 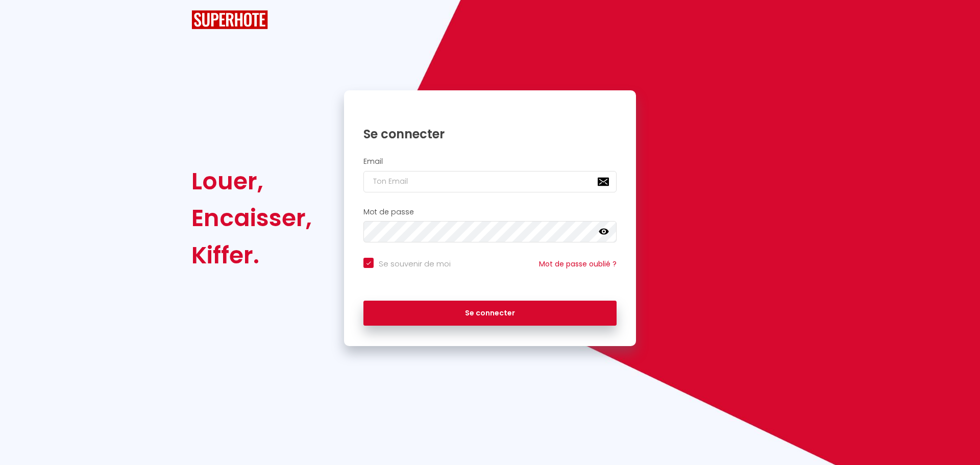 I want to click on div: Encaisser,, so click(x=252, y=218).